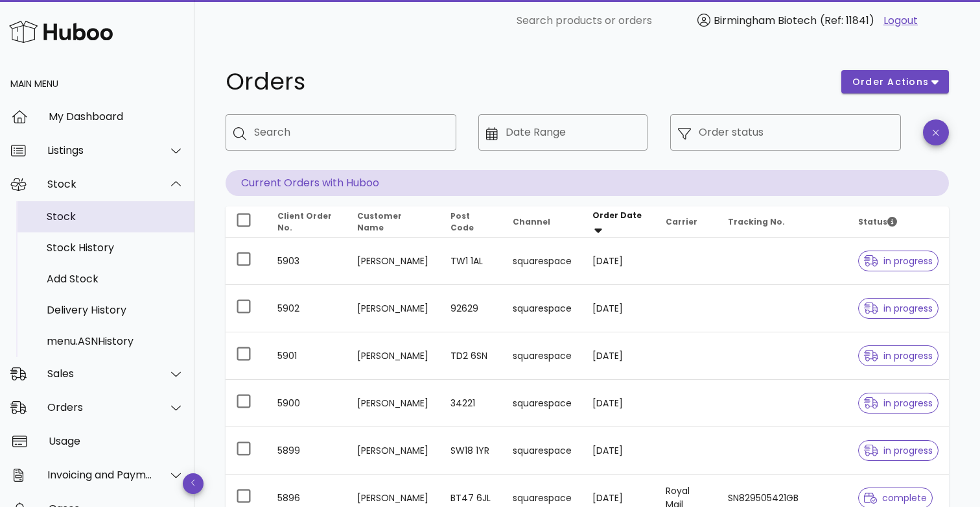  What do you see at coordinates (379, 222) in the screenshot?
I see `span: Customer Name` at bounding box center [379, 222].